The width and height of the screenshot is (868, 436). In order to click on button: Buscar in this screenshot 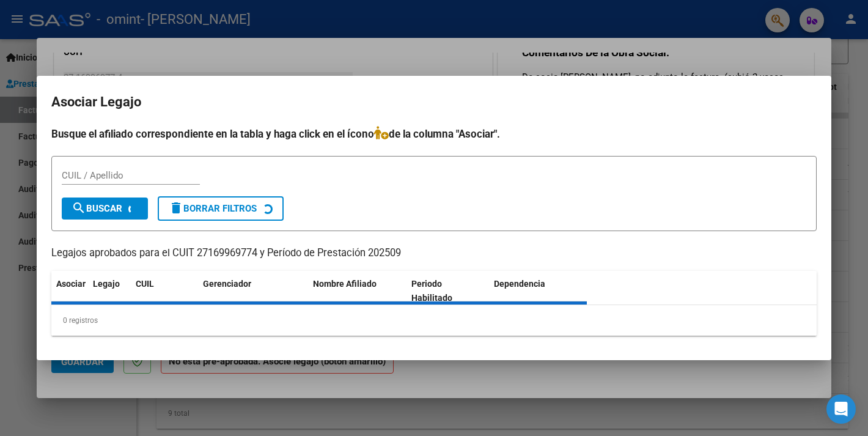, I will do `click(105, 209)`.